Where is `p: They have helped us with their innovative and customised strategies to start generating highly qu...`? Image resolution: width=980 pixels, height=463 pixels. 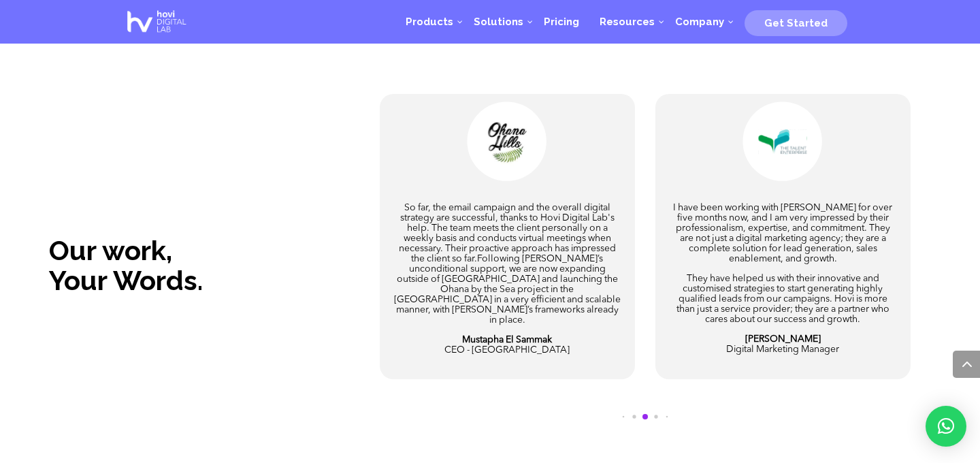
p: They have helped us with their innovative and customised strategies to start generating highly qu... is located at coordinates (783, 304).